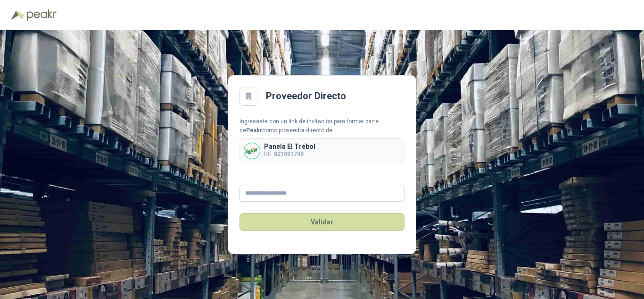 This screenshot has height=299, width=644. Describe the element at coordinates (306, 95) in the screenshot. I see `h2: Proveedor Directo` at that location.